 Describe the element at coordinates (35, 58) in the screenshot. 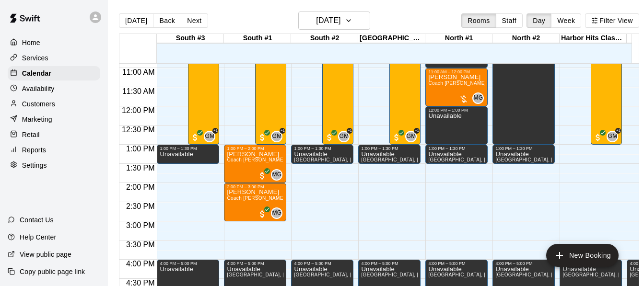

I see `p: Services` at that location.